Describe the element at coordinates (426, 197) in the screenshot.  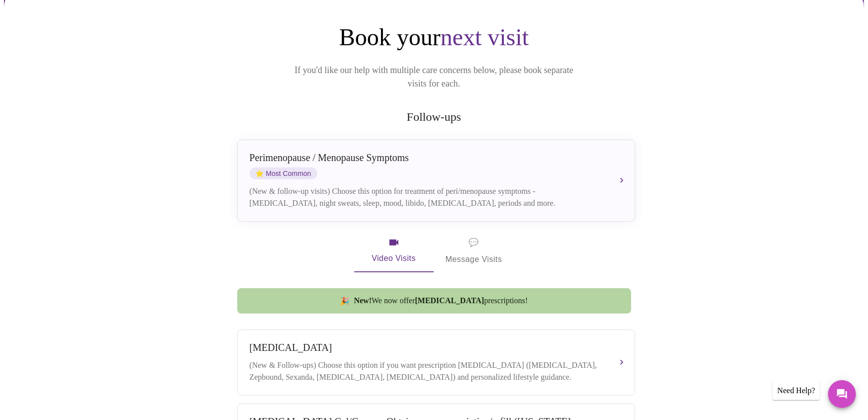
I see `div: (New & follow-up visits) Choose this option for treatment of peri/menopause symptoms - [MEDICAL_D...` at that location.